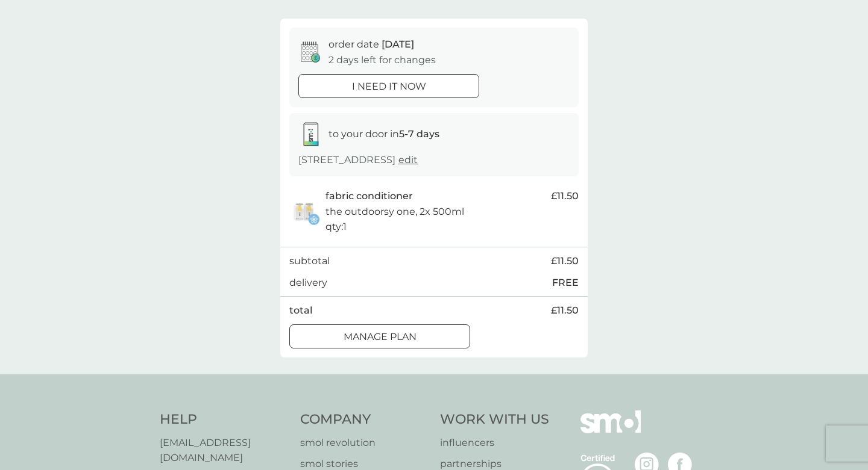 Image resolution: width=868 pixels, height=470 pixels. I want to click on p: smol revolution, so click(364, 444).